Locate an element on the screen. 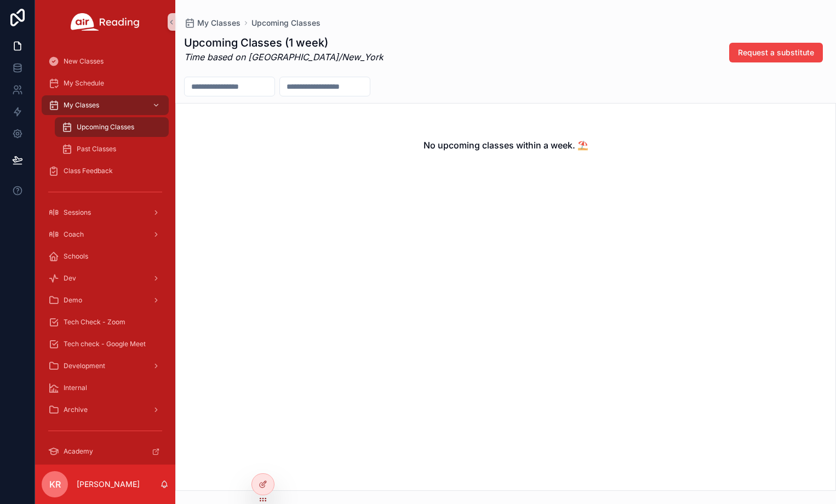 The width and height of the screenshot is (836, 504). button: Request a substitute is located at coordinates (776, 53).